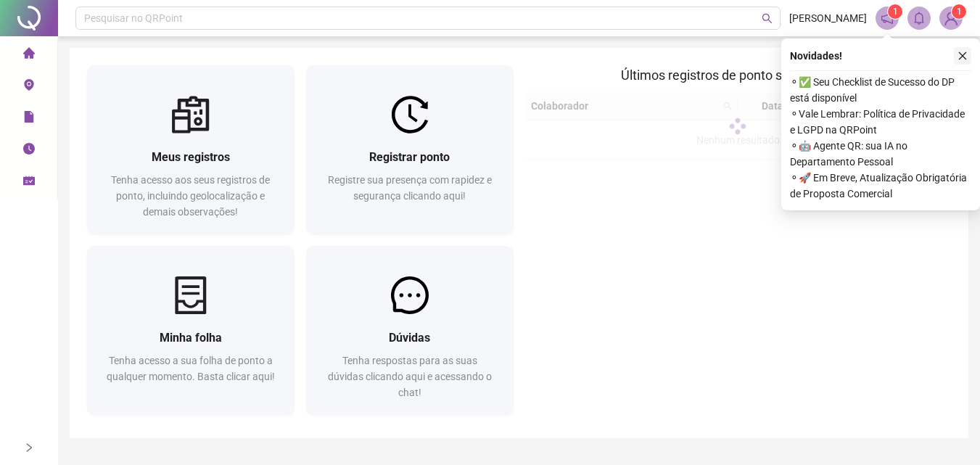 The height and width of the screenshot is (465, 980). Describe the element at coordinates (919, 18) in the screenshot. I see `span: bell` at that location.